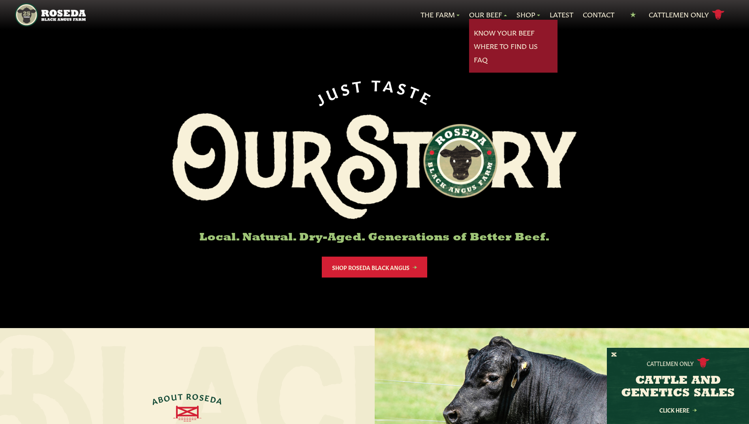  Describe the element at coordinates (506, 46) in the screenshot. I see `a: Where To Find Us` at that location.